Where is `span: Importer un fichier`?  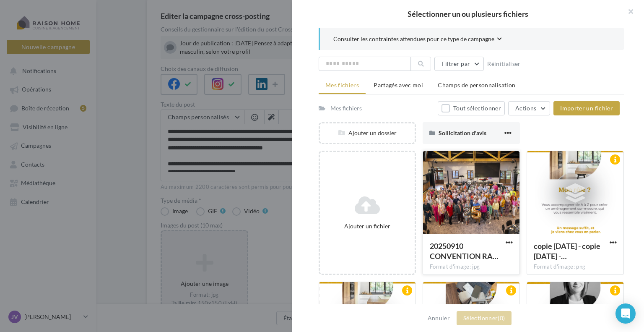 span: Importer un fichier is located at coordinates (587, 108).